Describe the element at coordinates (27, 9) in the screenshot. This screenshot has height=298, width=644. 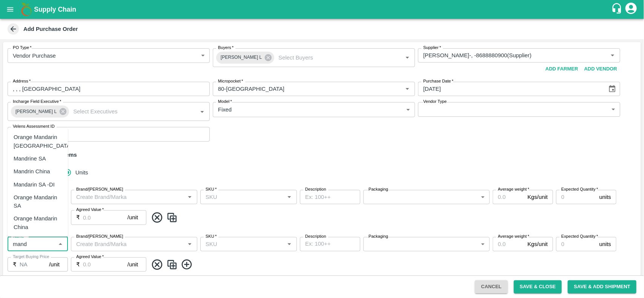
I see `img: logo` at that location.